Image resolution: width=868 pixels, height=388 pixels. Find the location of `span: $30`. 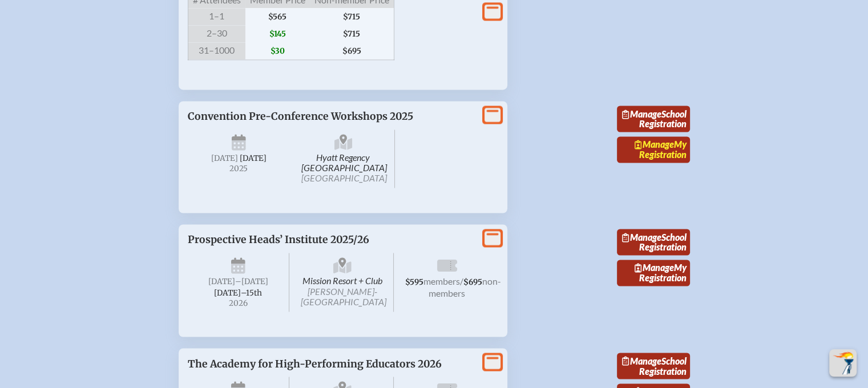

span: $30 is located at coordinates (277, 51).